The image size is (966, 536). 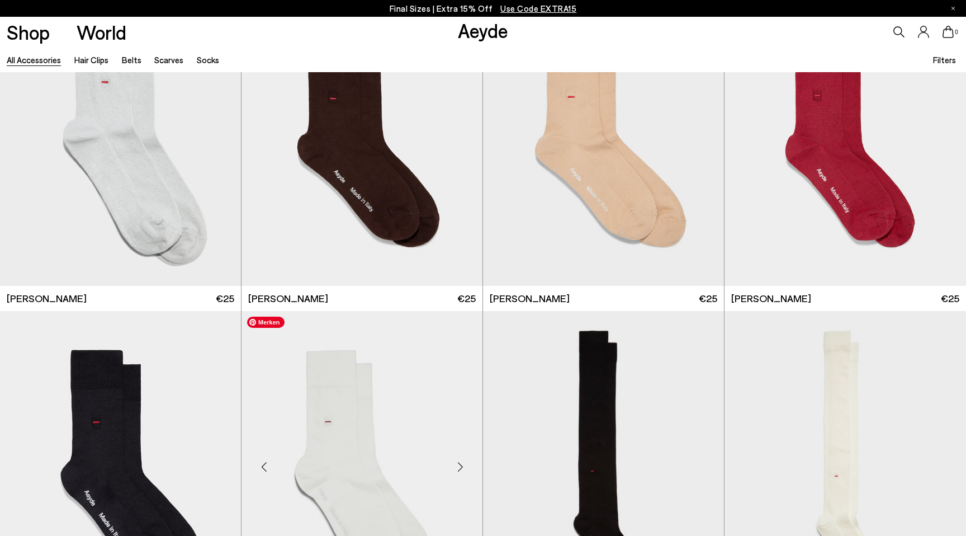 What do you see at coordinates (264, 467) in the screenshot?
I see `div: Previous slide` at bounding box center [264, 467].